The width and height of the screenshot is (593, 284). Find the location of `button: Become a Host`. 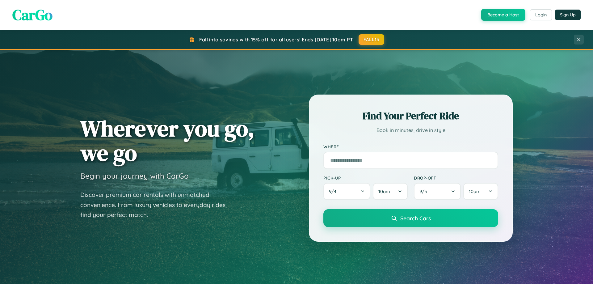

button: Become a Host is located at coordinates (504, 15).